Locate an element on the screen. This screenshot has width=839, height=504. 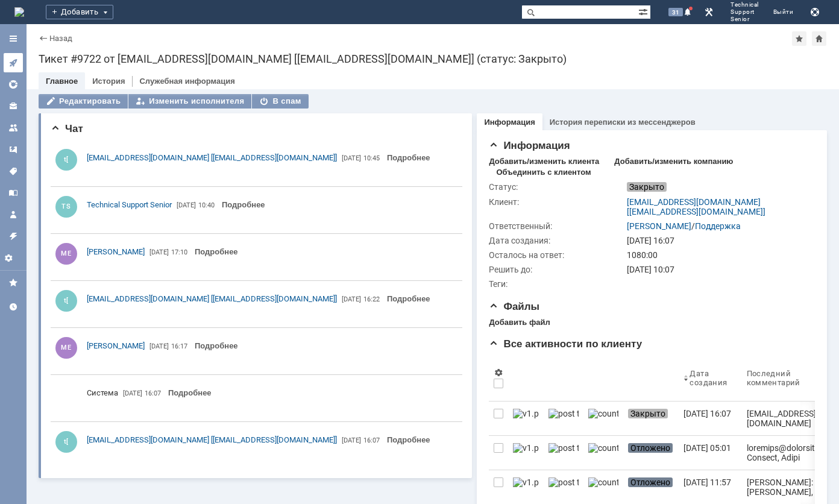
span: Файлы is located at coordinates (514, 307).